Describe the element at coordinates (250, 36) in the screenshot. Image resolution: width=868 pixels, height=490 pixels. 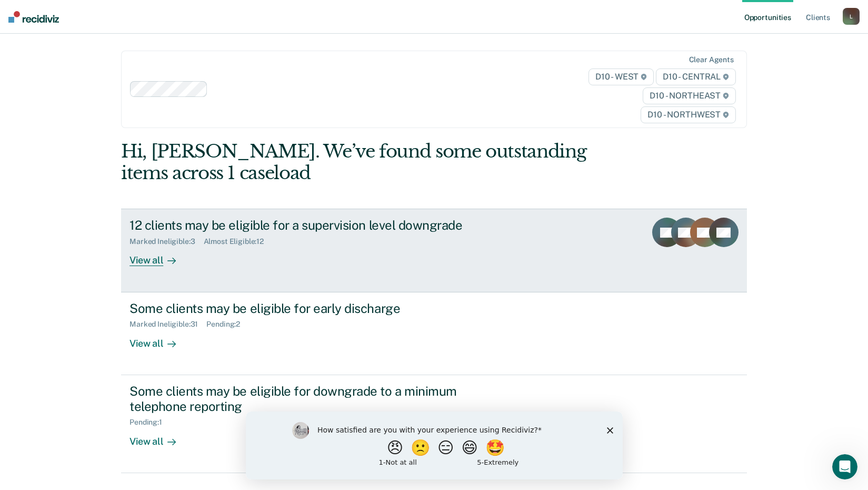
I see `button: 5` at that location.